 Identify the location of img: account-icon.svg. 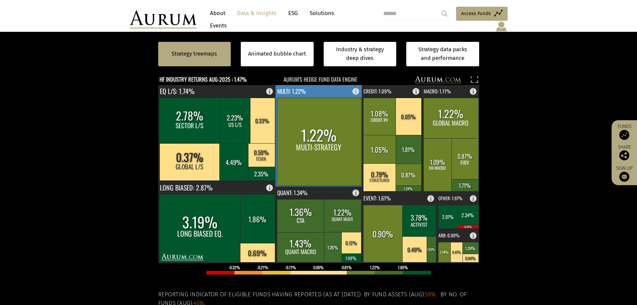
(501, 26).